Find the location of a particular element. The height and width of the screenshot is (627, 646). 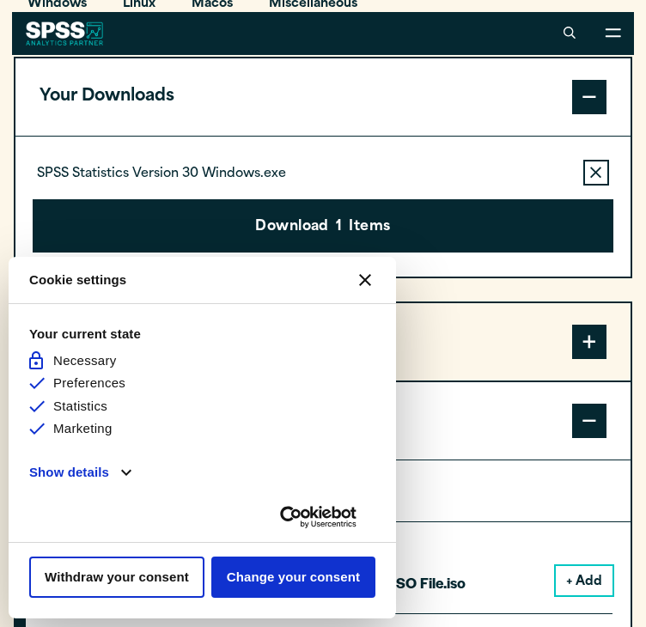

button: Withdraw your consent is located at coordinates (117, 577).